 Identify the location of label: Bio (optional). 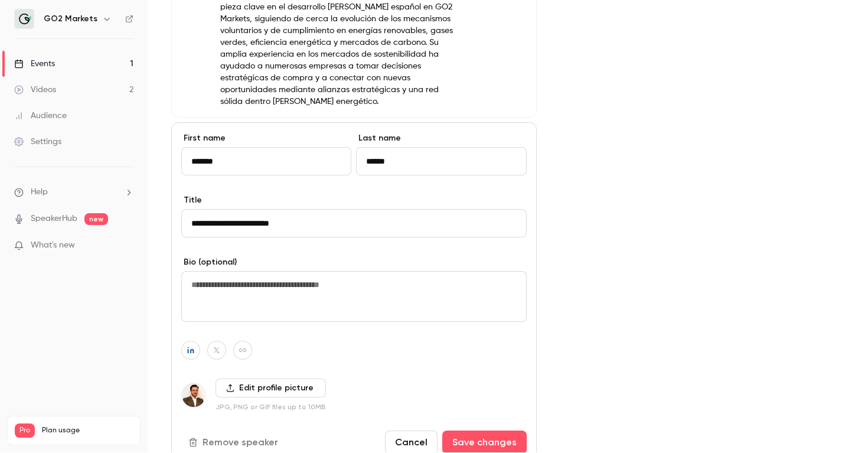
(353, 262).